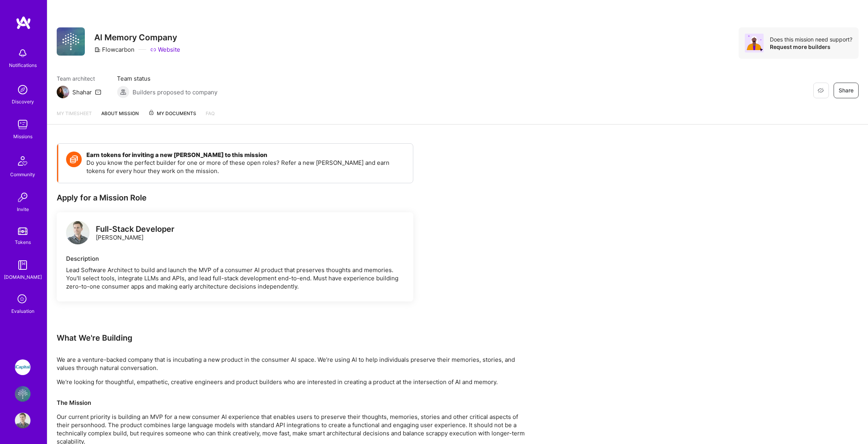  I want to click on img: Flowcarbon: AI Memory Company, so click(23, 394).